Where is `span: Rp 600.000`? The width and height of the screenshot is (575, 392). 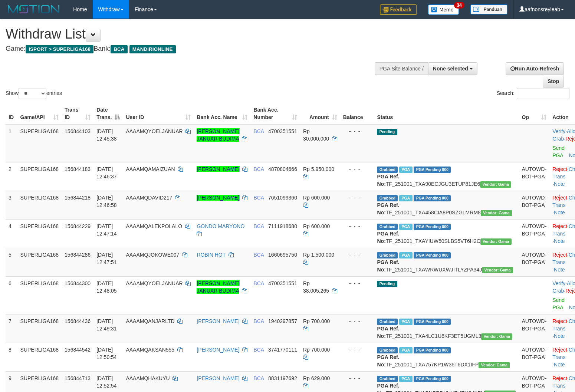
span: Rp 600.000 is located at coordinates (316, 226).